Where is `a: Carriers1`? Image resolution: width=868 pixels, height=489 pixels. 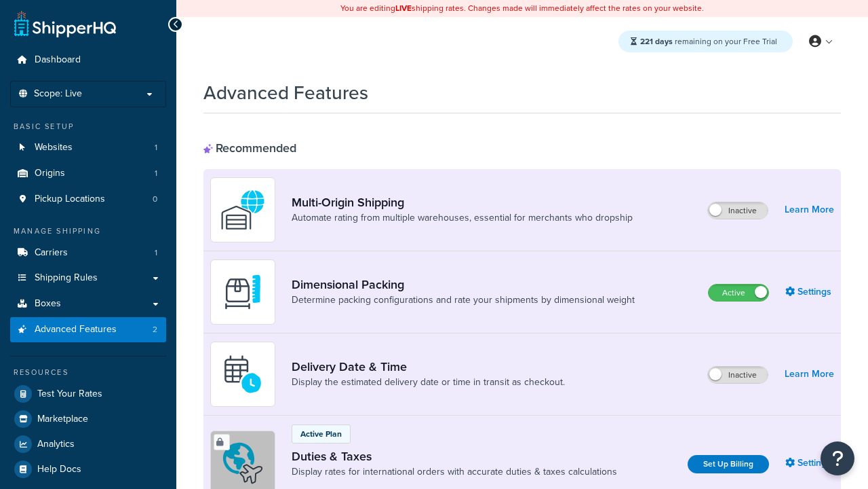 a: Carriers1 is located at coordinates (88, 252).